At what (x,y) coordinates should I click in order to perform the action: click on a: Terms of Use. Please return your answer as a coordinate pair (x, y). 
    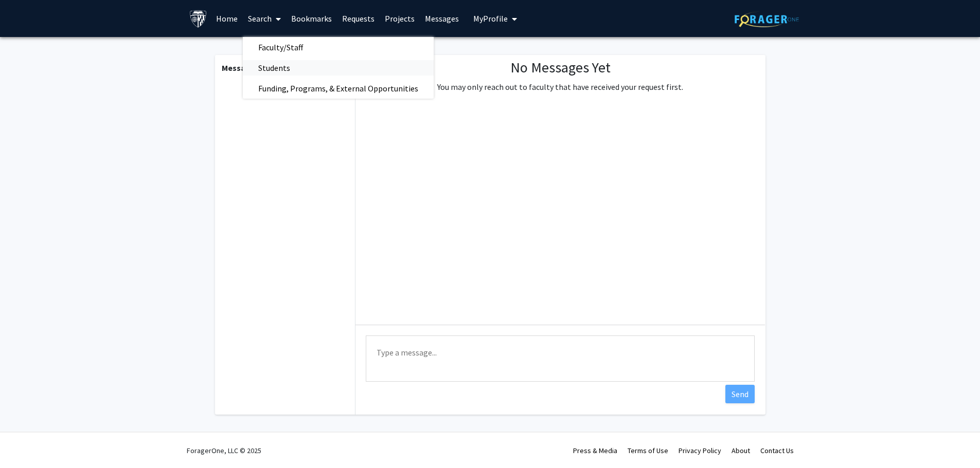
    Looking at the image, I should click on (647, 451).